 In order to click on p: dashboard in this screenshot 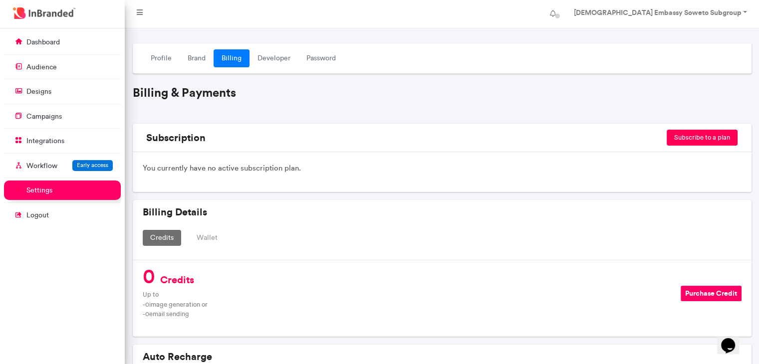, I will do `click(43, 42)`.